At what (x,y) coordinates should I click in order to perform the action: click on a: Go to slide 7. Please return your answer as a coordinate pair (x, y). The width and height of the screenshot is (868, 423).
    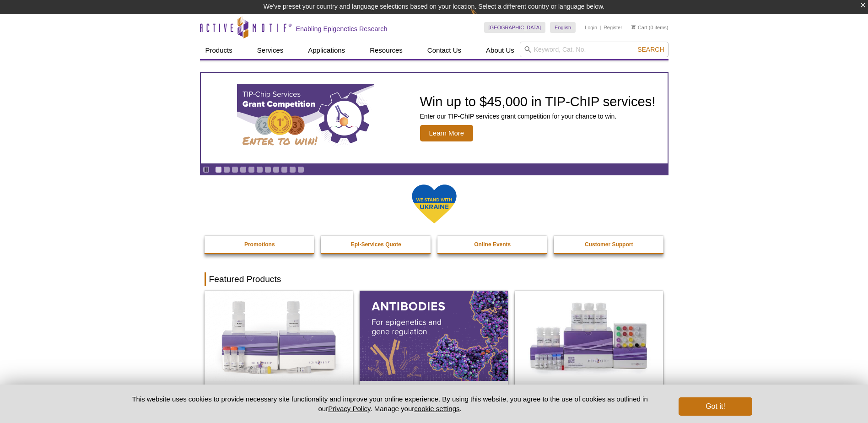
    Looking at the image, I should click on (268, 169).